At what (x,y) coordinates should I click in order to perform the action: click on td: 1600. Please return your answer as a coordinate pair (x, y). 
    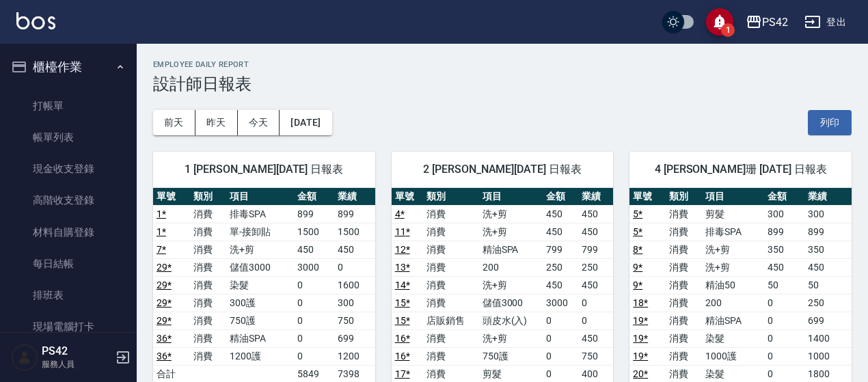
    Looking at the image, I should click on (354, 285).